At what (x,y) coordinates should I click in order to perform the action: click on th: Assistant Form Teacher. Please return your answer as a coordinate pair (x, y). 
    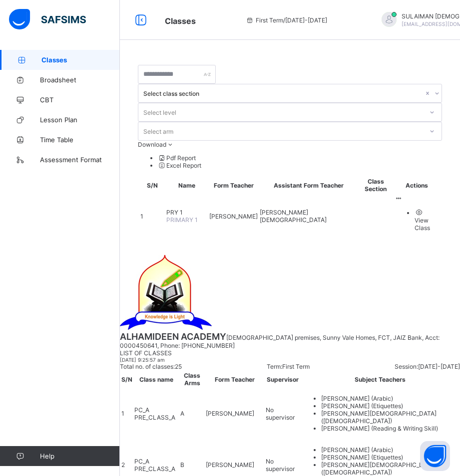
    Looking at the image, I should click on (308, 185).